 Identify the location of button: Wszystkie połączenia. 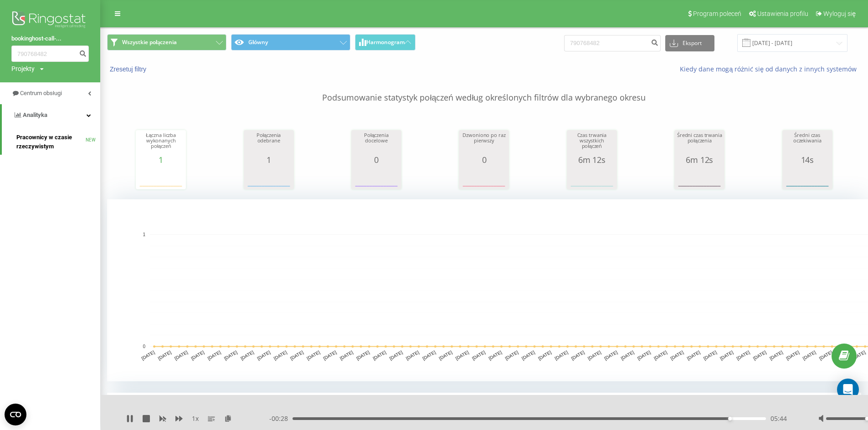
(166, 42).